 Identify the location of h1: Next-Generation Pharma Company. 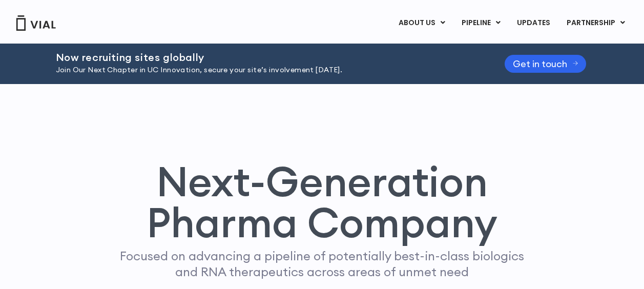
(322, 202).